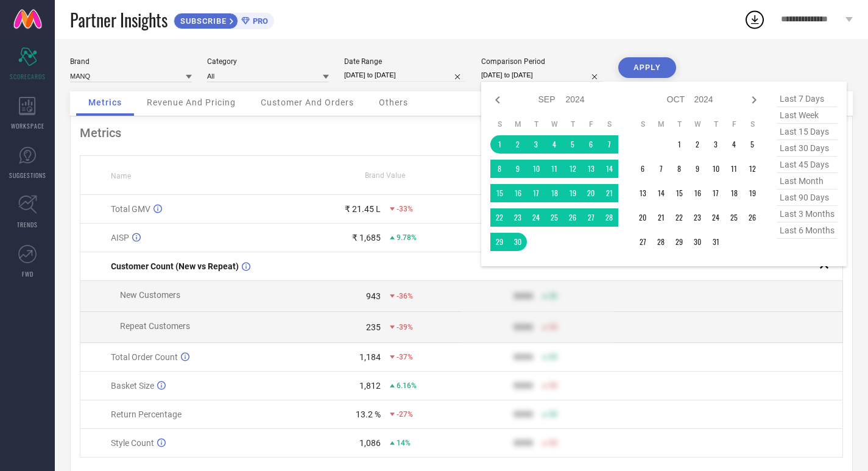 This screenshot has height=471, width=868. Describe the element at coordinates (697, 218) in the screenshot. I see `td: Wed Oct 23 2024` at that location.